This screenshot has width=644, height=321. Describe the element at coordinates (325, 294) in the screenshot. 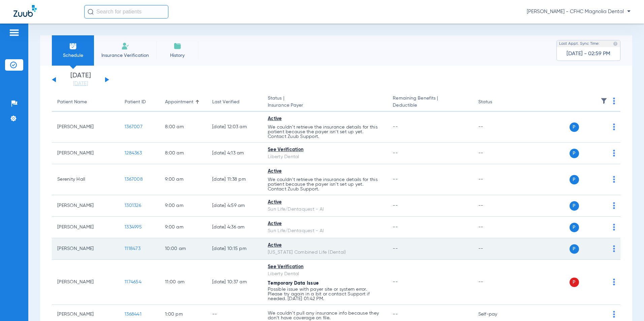

I see `p: Possible issue with payer site or system error. Please try again in a bit or contact Support if n...` at that location.